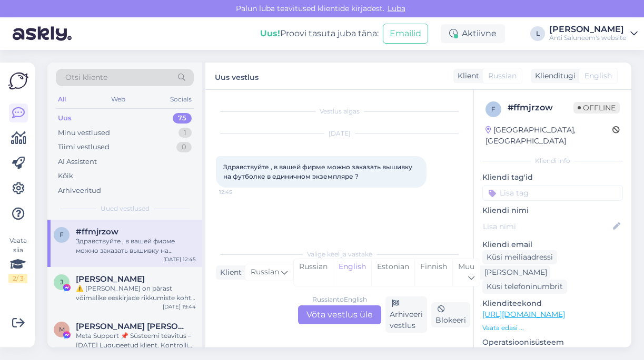 The height and width of the screenshot is (360, 644). Describe the element at coordinates (339, 111) in the screenshot. I see `div: Vestlus algas` at that location.